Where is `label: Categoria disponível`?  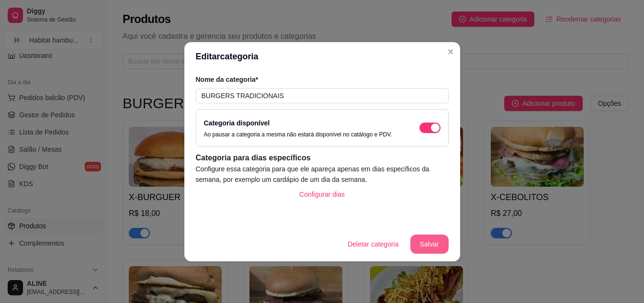 label: Categoria disponível is located at coordinates (237, 123).